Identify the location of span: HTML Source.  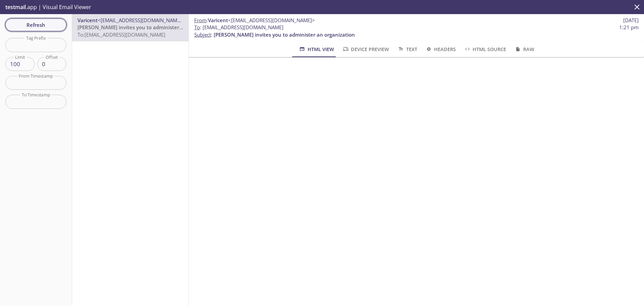
(485, 49).